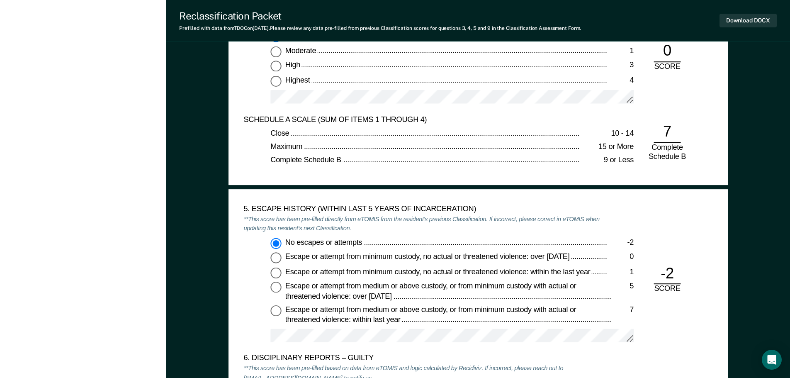  Describe the element at coordinates (293, 65) in the screenshot. I see `span: High` at that location.